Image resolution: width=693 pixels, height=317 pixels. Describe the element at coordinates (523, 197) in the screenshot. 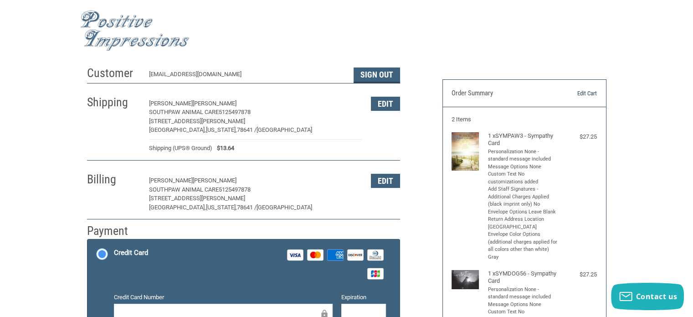

I see `li: Add Staff Signatures - Additional Charges Applied (black imprint only) No` at that location.